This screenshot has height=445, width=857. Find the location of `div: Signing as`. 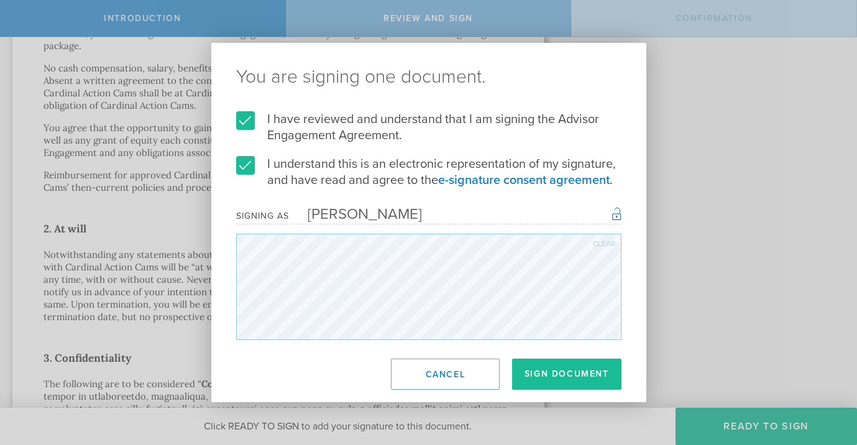

div: Signing as is located at coordinates (262, 216).